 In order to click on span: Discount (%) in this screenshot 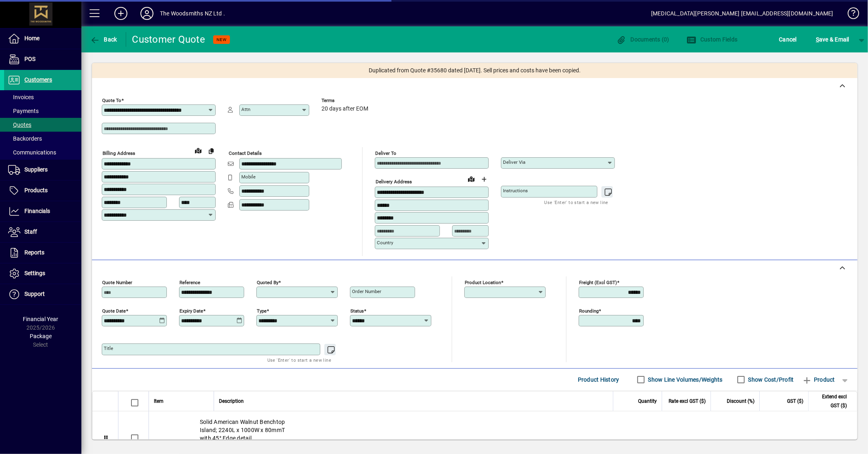, I will do `click(741, 401)`.